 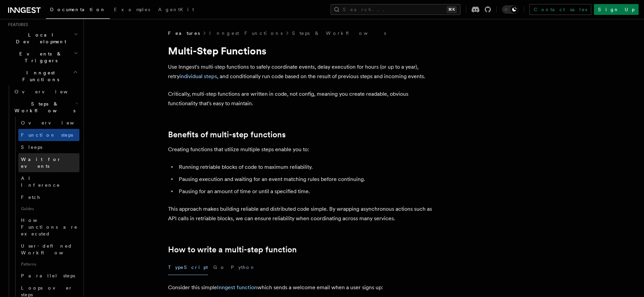 I want to click on span: Patterns, so click(x=48, y=264).